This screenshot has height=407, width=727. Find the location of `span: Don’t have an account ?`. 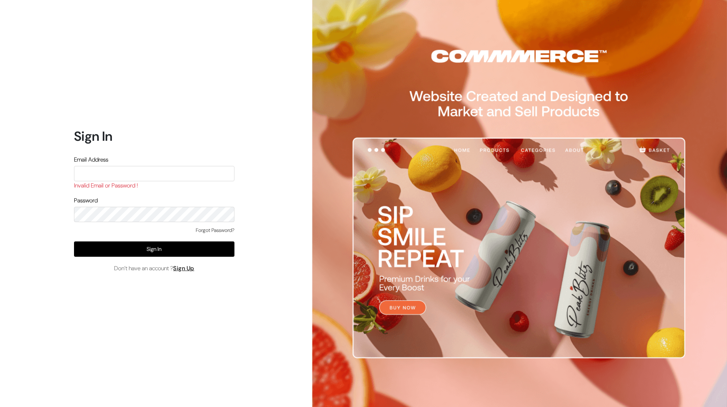

span: Don’t have an account ? is located at coordinates (154, 269).